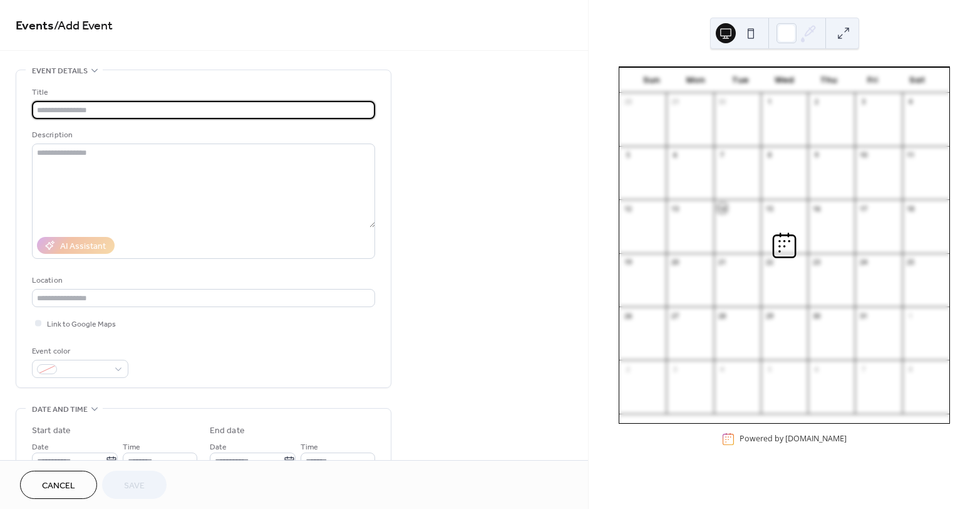 Image resolution: width=980 pixels, height=509 pixels. I want to click on div: 25, so click(911, 261).